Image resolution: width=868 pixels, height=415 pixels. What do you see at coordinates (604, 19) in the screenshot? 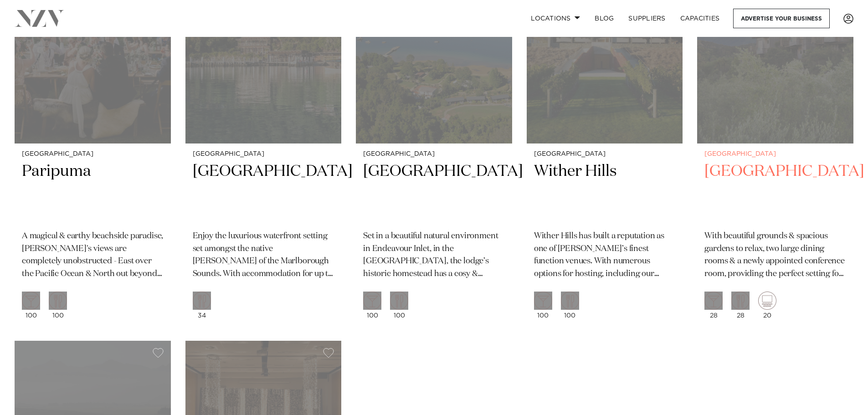
I see `a: BLOG` at bounding box center [604, 19].